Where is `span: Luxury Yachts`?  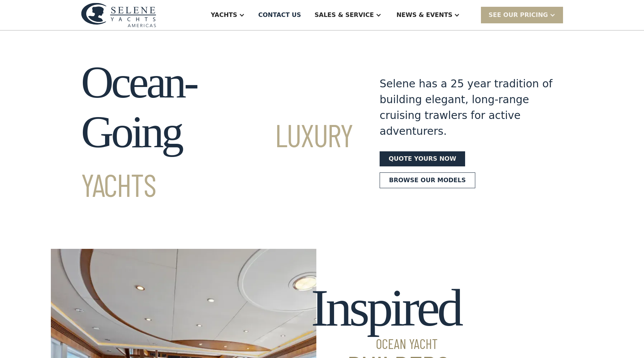
span: Luxury Yachts is located at coordinates (217, 159).